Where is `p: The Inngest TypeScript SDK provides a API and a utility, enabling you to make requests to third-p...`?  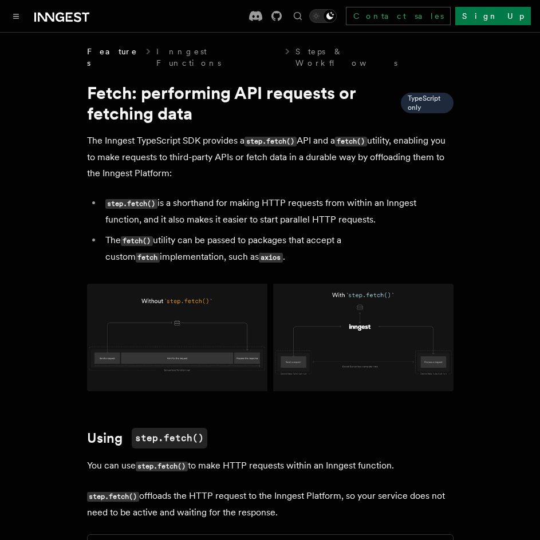
p: The Inngest TypeScript SDK provides a API and a utility, enabling you to make requests to third-p... is located at coordinates (270, 157).